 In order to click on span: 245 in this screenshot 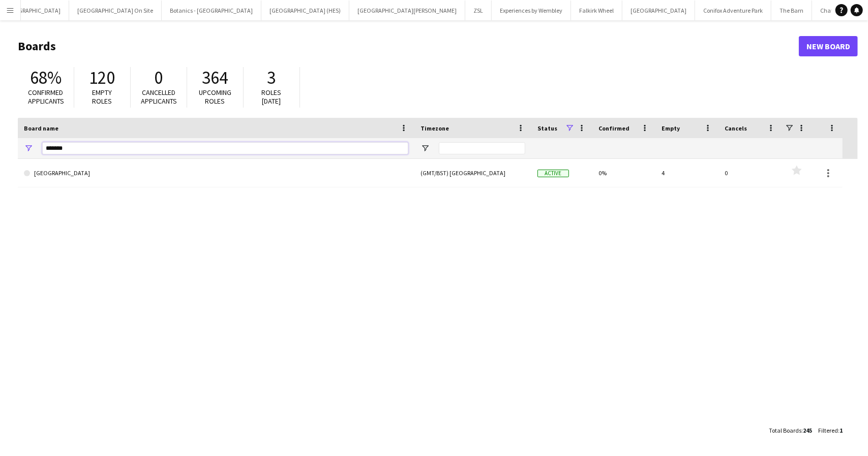, I will do `click(808, 430)`.